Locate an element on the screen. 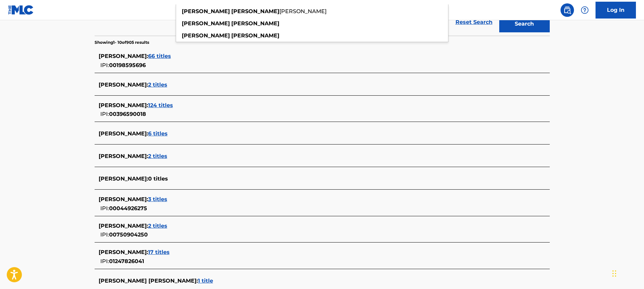 This screenshot has width=644, height=289. span: 01247826041 is located at coordinates (127, 261).